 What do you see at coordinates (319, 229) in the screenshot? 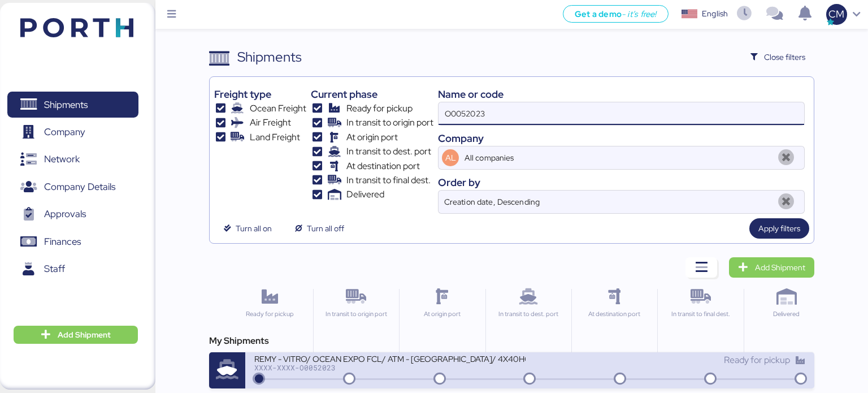
I see `button: Turn all off` at bounding box center [319, 229].